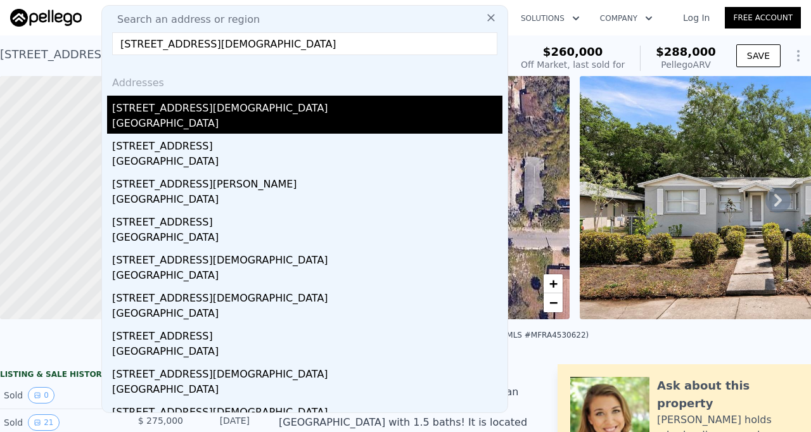 The width and height of the screenshot is (811, 432). What do you see at coordinates (762, 18) in the screenshot?
I see `a: Free Account` at bounding box center [762, 18].